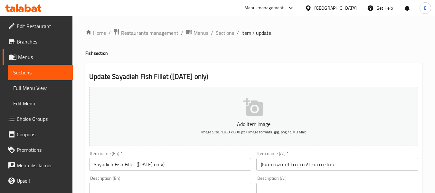  I want to click on a: Promotions, so click(38, 150).